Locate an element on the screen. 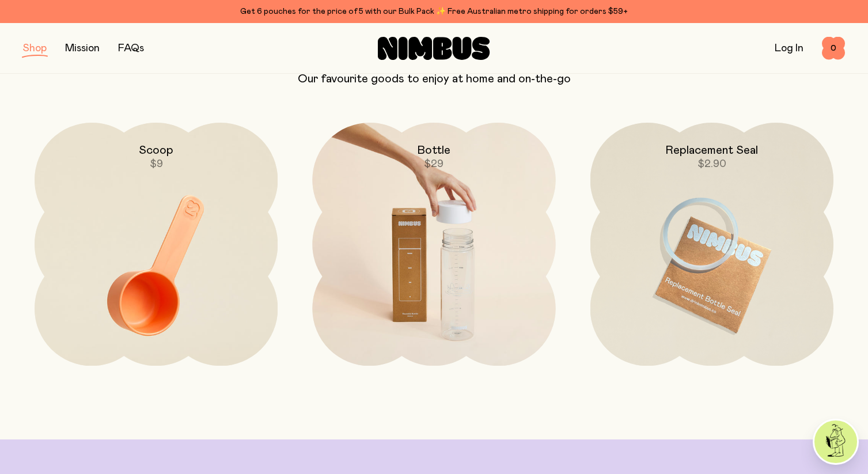 The height and width of the screenshot is (474, 868). h2: Replacement Seal is located at coordinates (711, 150).